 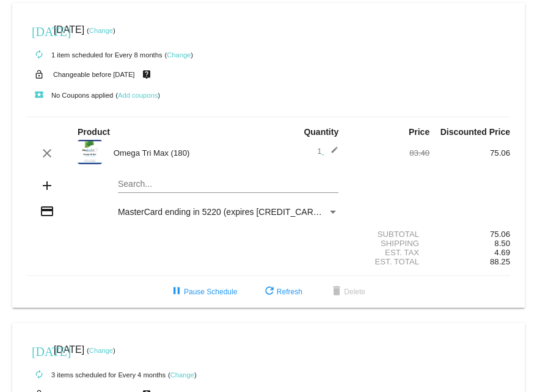 What do you see at coordinates (475, 132) in the screenshot?
I see `strong: Discounted Price` at bounding box center [475, 132].